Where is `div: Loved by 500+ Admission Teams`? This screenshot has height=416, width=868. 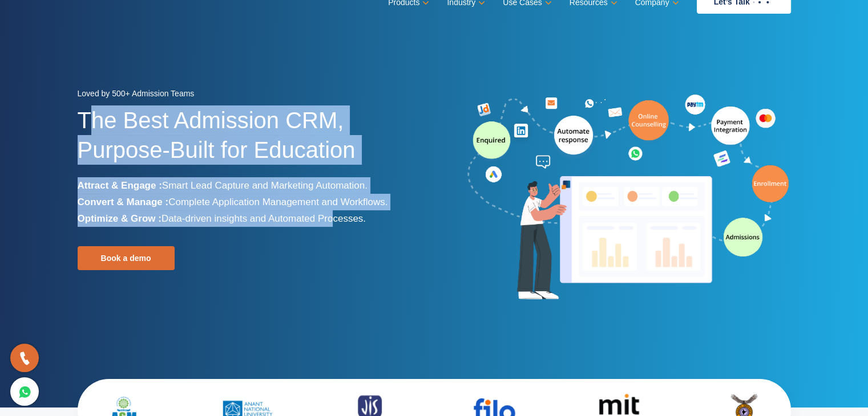 div: Loved by 500+ Admission Teams is located at coordinates (252, 95).